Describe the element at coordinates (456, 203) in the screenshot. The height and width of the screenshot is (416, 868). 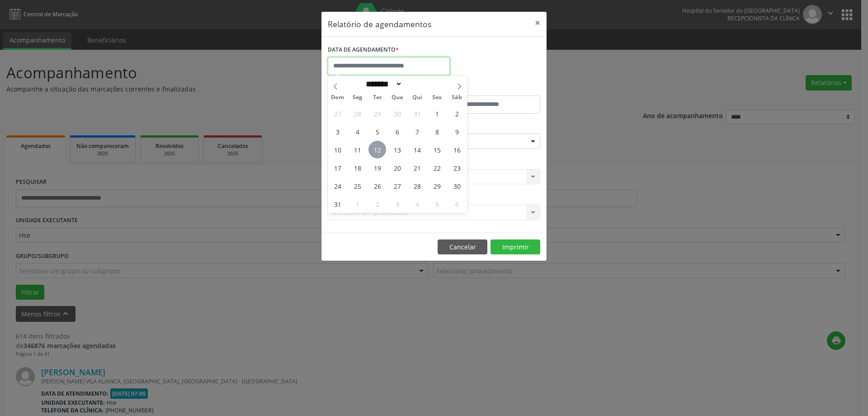
I see `span: Setembro 6, 2025` at that location.